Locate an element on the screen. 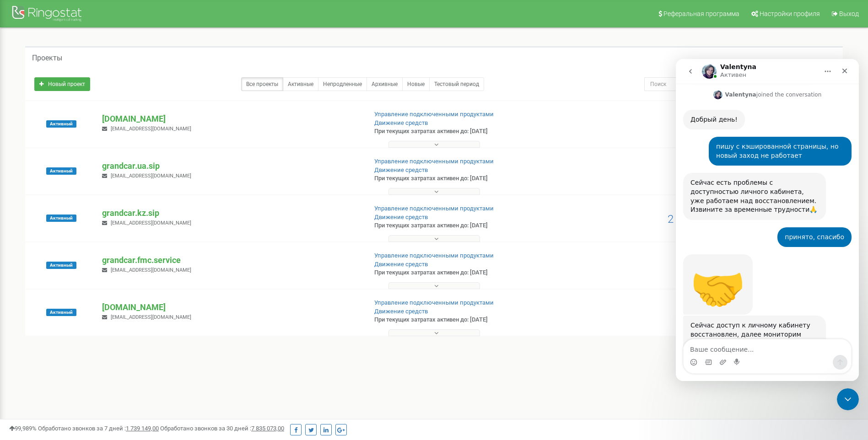 The height and width of the screenshot is (440, 868). span: 99,989% is located at coordinates (23, 428).